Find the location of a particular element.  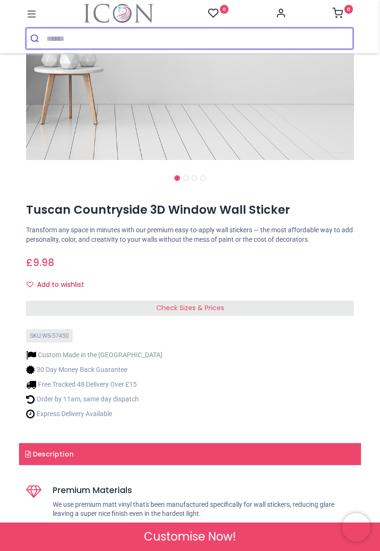

button: Add to wishlistAdd to wishlist is located at coordinates (59, 285).